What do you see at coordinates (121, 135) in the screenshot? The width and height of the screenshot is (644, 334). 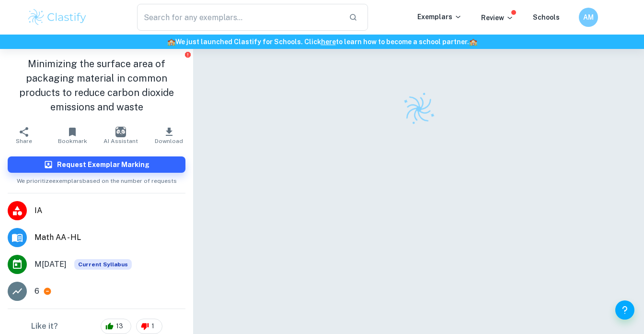 I see `button: AI Assistant` at bounding box center [121, 135].